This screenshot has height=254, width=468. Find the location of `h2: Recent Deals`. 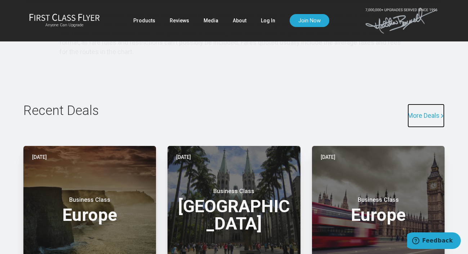

h2: Recent Deals is located at coordinates (180, 111).